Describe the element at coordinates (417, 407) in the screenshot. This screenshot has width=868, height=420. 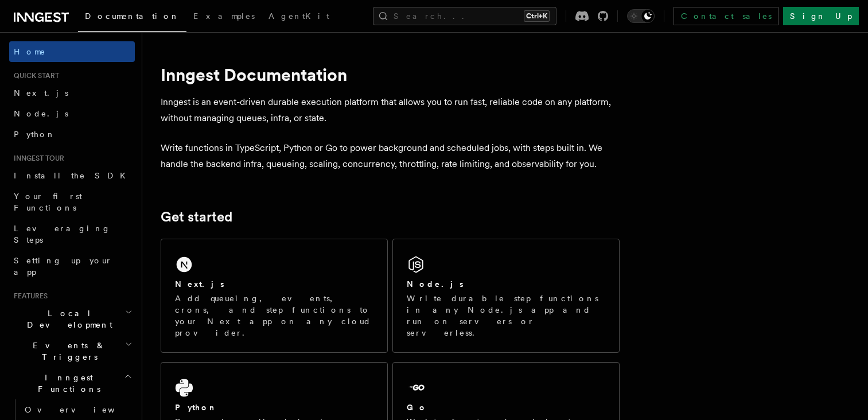
I see `h2: Go` at that location.